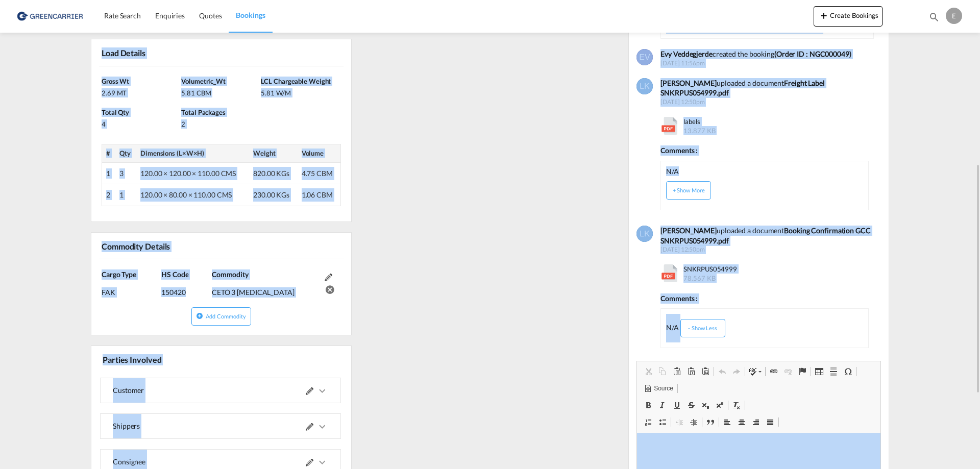  I want to click on span: 1.06 CBM, so click(317, 195).